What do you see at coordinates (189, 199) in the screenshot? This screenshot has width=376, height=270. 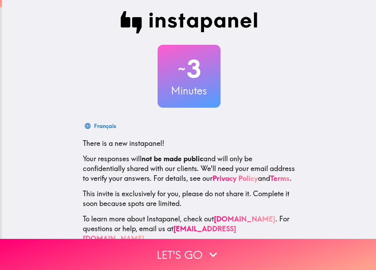 I see `p: This invite is exclusively for you, please do not share it. Complete it soon because spots are li...` at bounding box center [189, 199].